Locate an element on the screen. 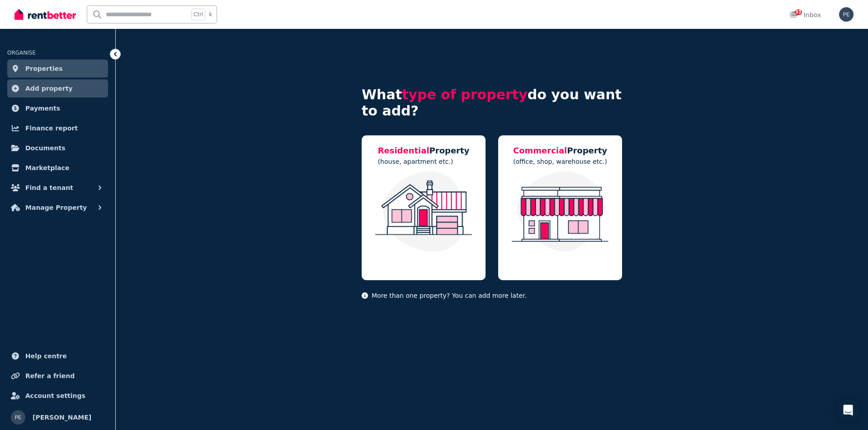  a: Add property is located at coordinates (57, 88).